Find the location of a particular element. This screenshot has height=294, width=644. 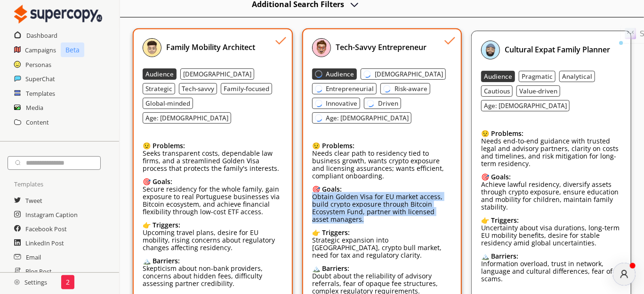

a: Tweet is located at coordinates (34, 201).